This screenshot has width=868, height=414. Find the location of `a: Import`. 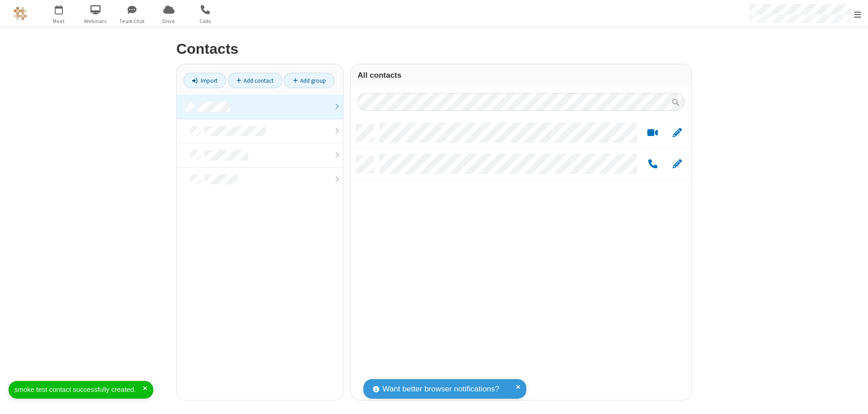

a: Import is located at coordinates (205, 81).